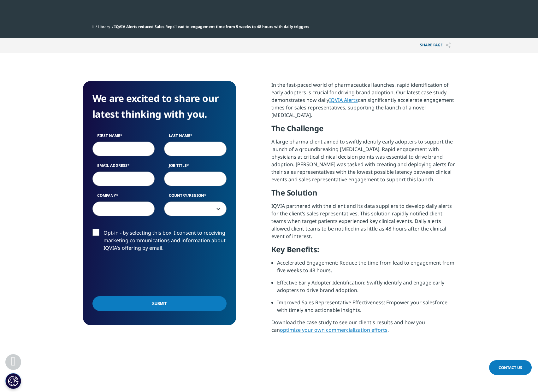  Describe the element at coordinates (195, 167) in the screenshot. I see `label: Job Title` at that location.